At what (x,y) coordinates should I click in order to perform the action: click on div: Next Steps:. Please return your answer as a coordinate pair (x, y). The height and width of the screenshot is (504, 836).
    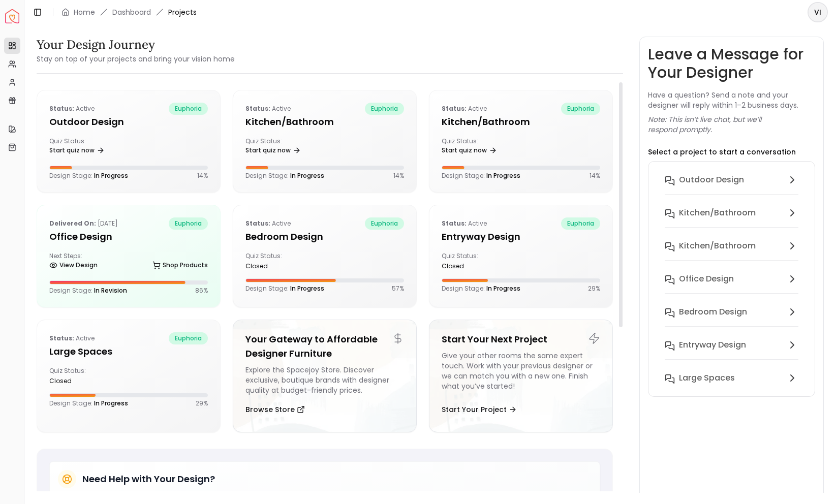
    Looking at the image, I should click on (129, 263).